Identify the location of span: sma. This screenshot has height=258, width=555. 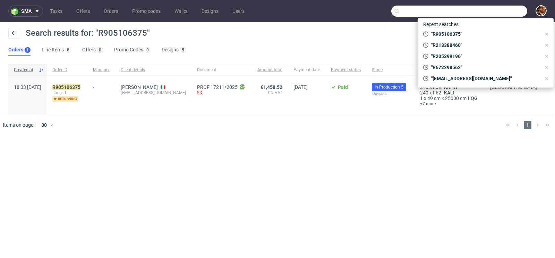
(26, 11).